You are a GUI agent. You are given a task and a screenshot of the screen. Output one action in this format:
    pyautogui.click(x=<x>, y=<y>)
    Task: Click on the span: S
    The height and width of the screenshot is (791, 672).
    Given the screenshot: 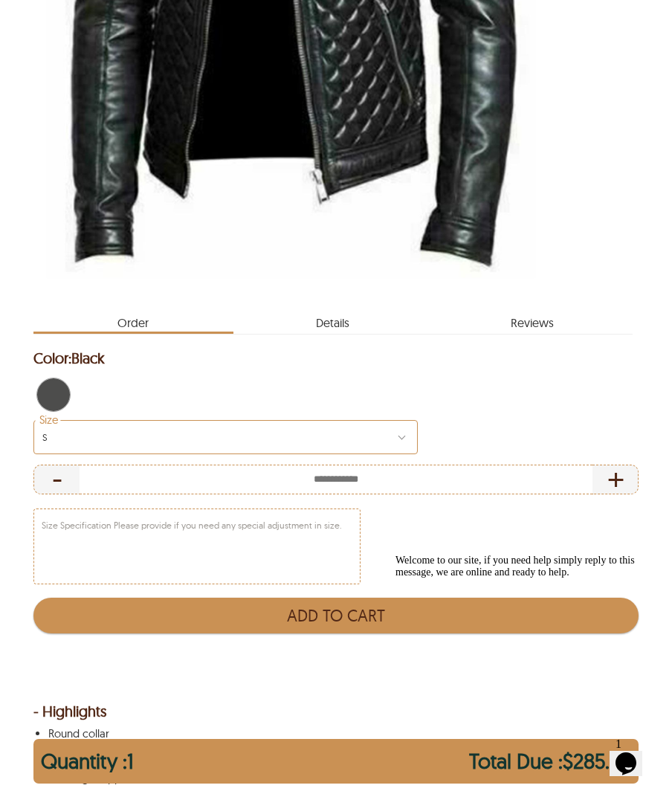 What is the action you would take?
    pyautogui.click(x=44, y=437)
    